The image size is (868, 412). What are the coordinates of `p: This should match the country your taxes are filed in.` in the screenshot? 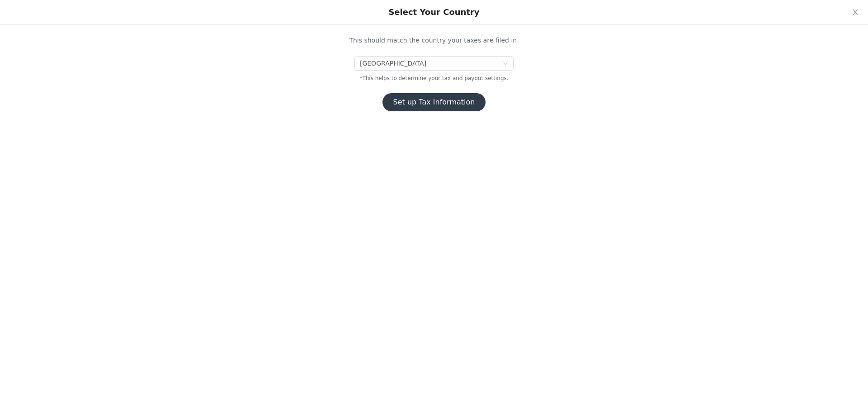 It's located at (434, 40).